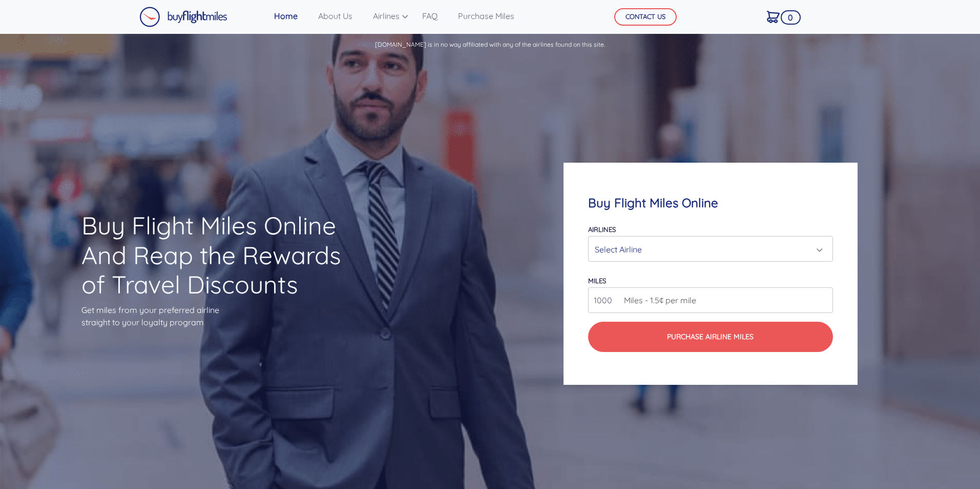 This screenshot has height=489, width=980. What do you see at coordinates (486, 16) in the screenshot?
I see `a: Purchase Miles` at bounding box center [486, 16].